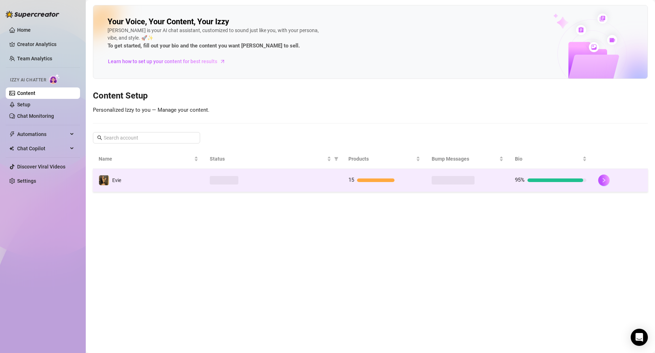 The height and width of the screenshot is (353, 655). Describe the element at coordinates (168, 22) in the screenshot. I see `h2: Your Voice, Your Content, Your Izzy` at that location.